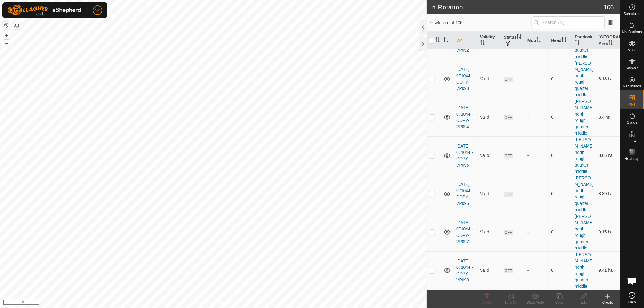 This screenshot has width=644, height=308. What do you see at coordinates (632, 86) in the screenshot?
I see `span: Neckbands` at bounding box center [632, 86].